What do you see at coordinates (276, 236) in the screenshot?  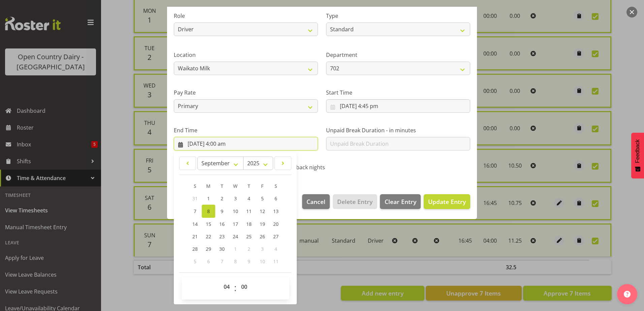 I see `a: 27` at bounding box center [276, 236].